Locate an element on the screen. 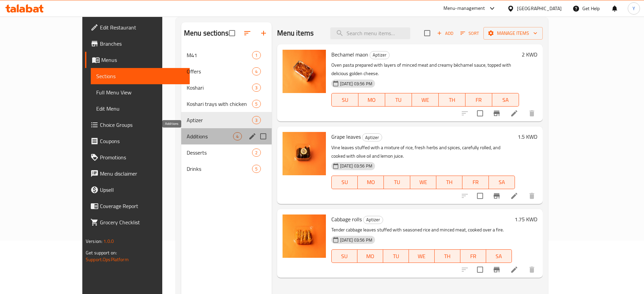 The width and height of the screenshot is (644, 294). span: SU is located at coordinates (344, 256).